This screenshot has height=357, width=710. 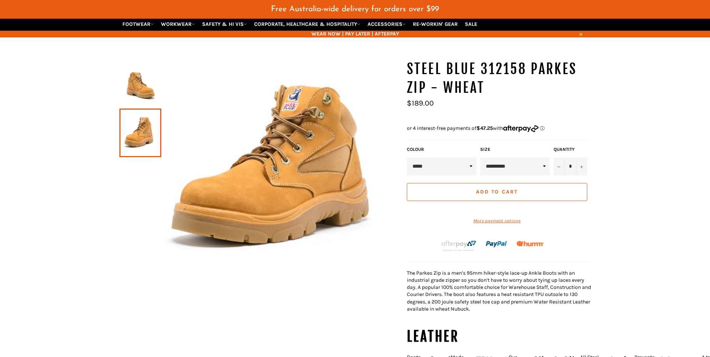 I want to click on img: Afterpay-Logo-on-dark-bg_large.png, so click(x=459, y=246).